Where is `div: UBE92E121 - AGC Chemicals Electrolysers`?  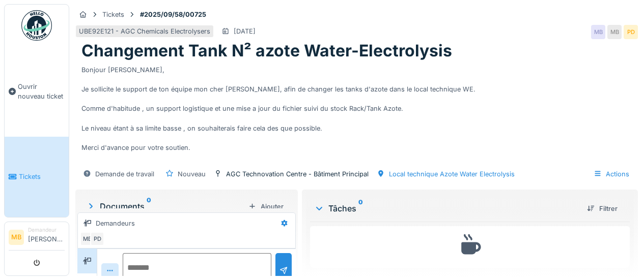
div: UBE92E121 - AGC Chemicals Electrolysers is located at coordinates (145, 31).